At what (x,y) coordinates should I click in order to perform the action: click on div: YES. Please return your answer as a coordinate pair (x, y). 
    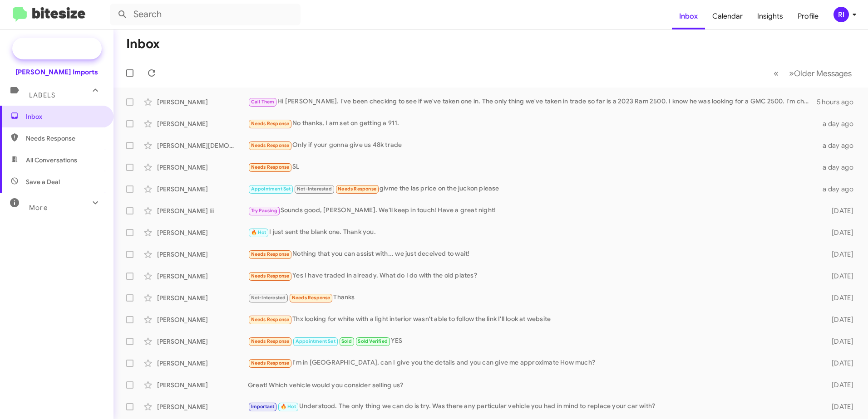
    Looking at the image, I should click on (532, 341).